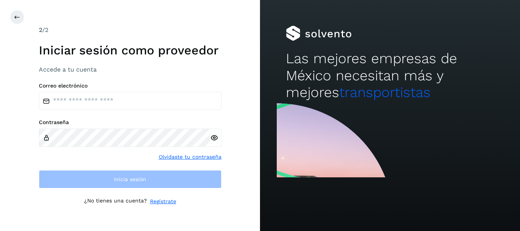 This screenshot has height=231, width=520. I want to click on span: transportistas, so click(385, 92).